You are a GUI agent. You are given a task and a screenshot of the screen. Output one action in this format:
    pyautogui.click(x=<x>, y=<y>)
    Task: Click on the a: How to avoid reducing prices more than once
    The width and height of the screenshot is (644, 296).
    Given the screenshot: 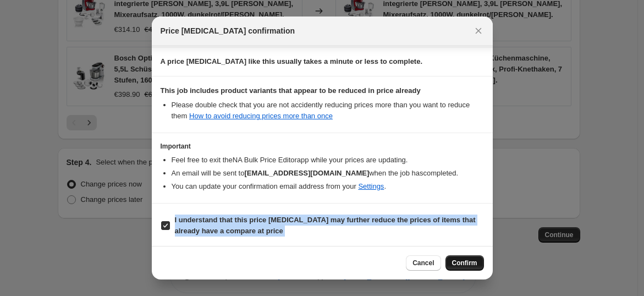 What is the action you would take?
    pyautogui.click(x=261, y=116)
    